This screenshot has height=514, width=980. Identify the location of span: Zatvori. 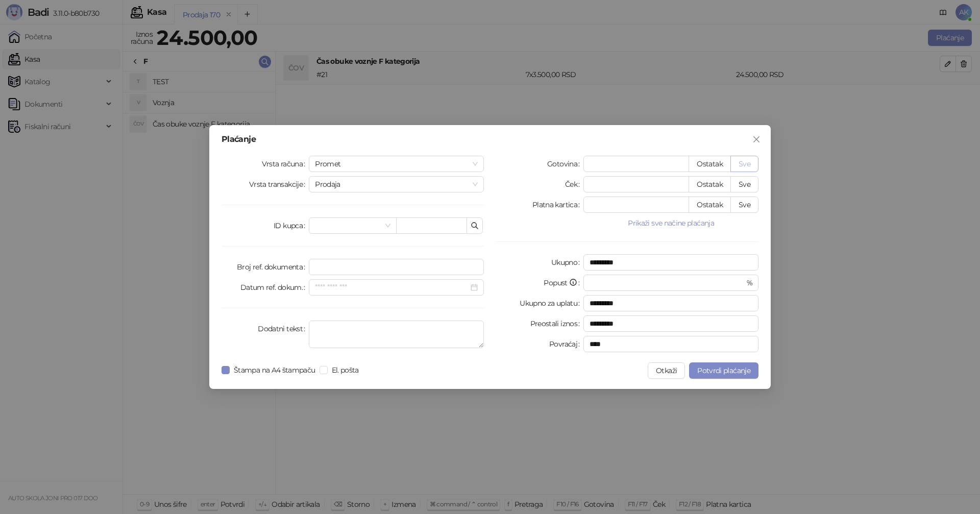
(756, 139).